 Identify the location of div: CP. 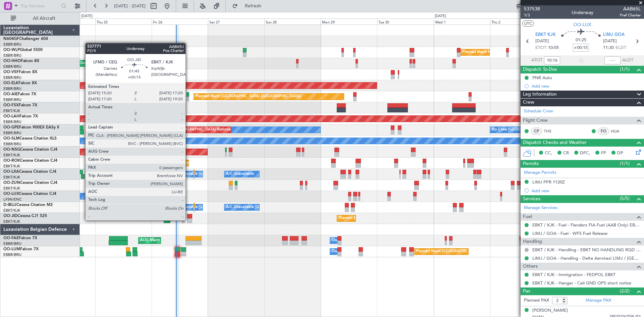
(536, 132).